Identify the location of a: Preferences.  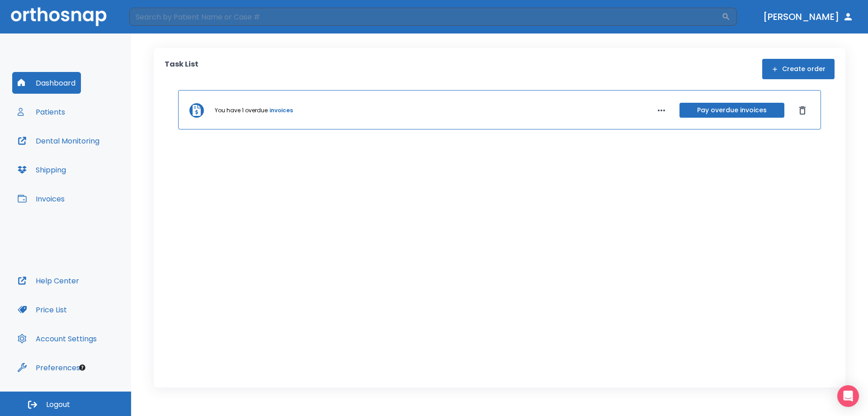
(49, 367).